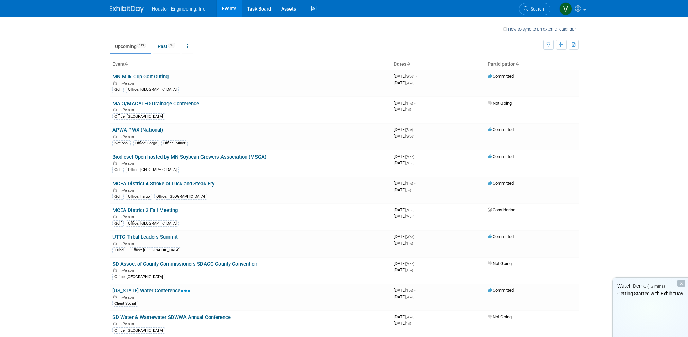 The image size is (688, 337). I want to click on a: Past33, so click(166, 46).